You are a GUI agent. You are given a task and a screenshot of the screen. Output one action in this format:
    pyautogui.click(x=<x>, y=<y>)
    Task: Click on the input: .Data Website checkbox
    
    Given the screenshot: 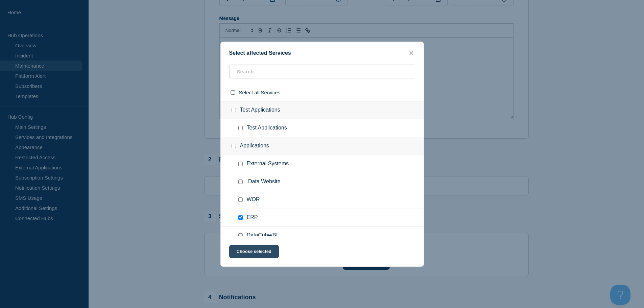 What is the action you would take?
    pyautogui.click(x=240, y=181)
    